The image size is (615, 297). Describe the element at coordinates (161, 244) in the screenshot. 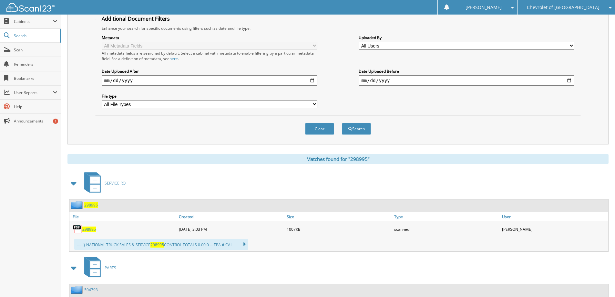

I see `div: ...... } NATIONAL TRUCK SALES & SERVICE CONTROL TOTALS 0.00 0 ... EPA # CAL...` at that location.